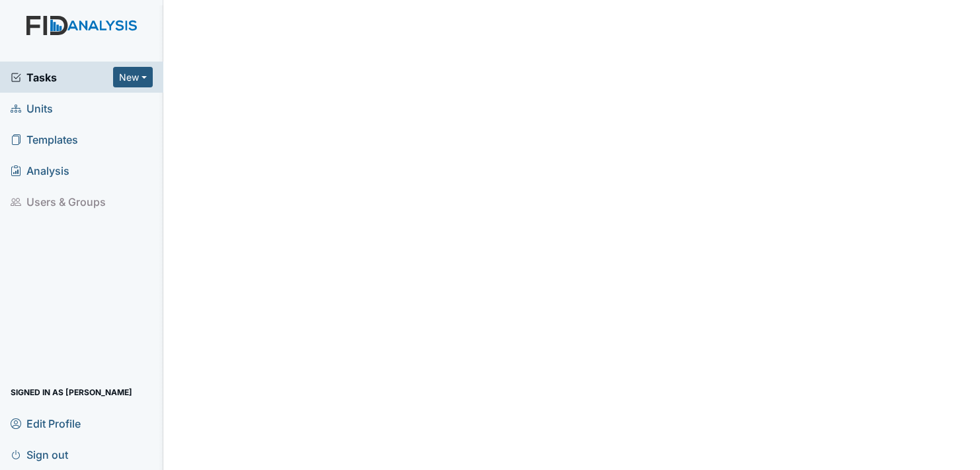 The image size is (980, 470). I want to click on a: Tasks, so click(62, 77).